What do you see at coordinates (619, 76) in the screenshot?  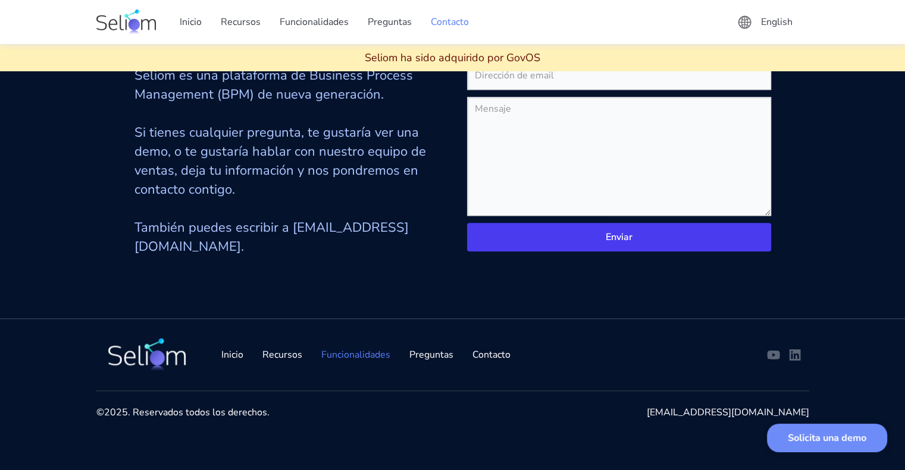 I see `input: Dirección de email` at bounding box center [619, 76].